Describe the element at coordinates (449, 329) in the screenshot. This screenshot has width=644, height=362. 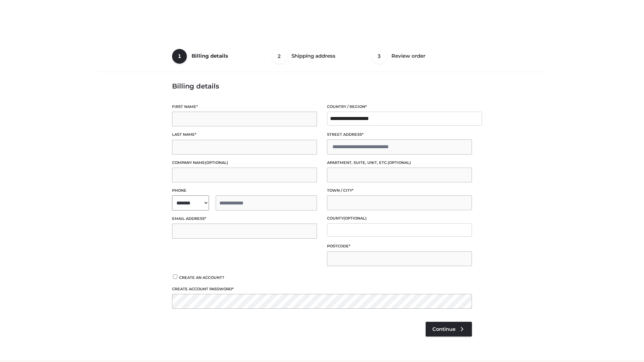
I see `a: Continue` at that location.